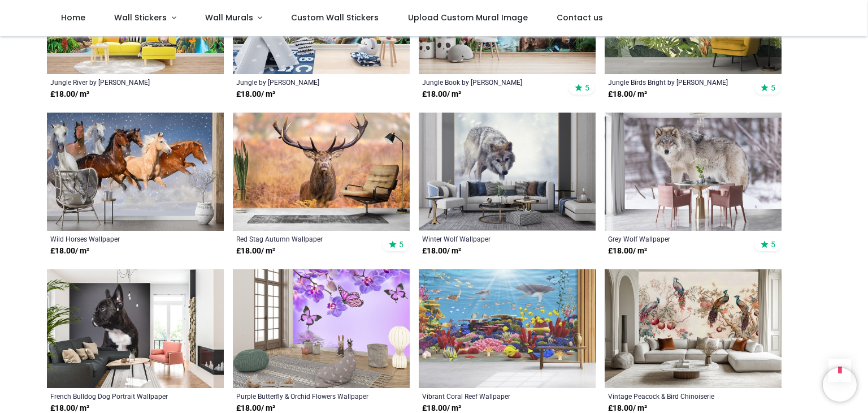  I want to click on a: Grey Wolf Wallpaper, so click(676, 239).